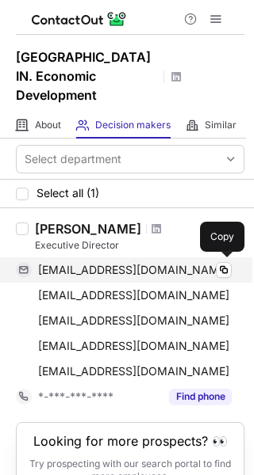 The width and height of the screenshot is (254, 475). Describe the element at coordinates (130, 441) in the screenshot. I see `header: Looking for more prospects? 👀` at that location.